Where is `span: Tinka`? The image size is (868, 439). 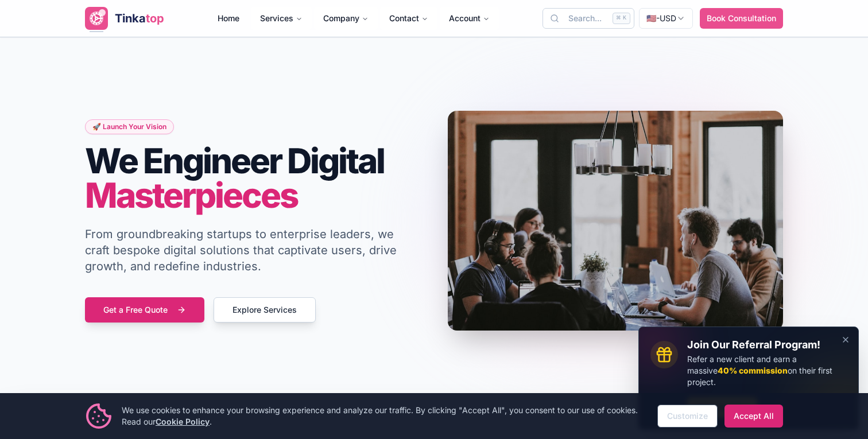 span: Tinka is located at coordinates (130, 18).